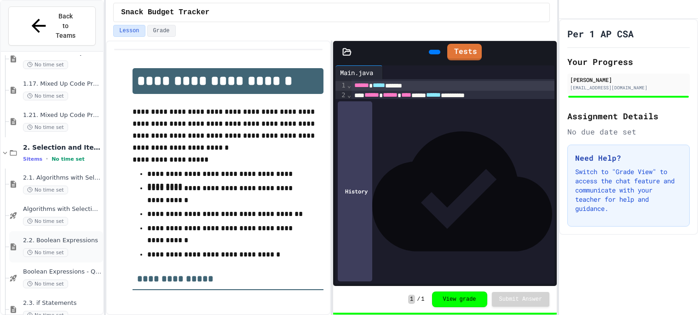 The width and height of the screenshot is (698, 315). I want to click on h2: Assignment Details, so click(629, 116).